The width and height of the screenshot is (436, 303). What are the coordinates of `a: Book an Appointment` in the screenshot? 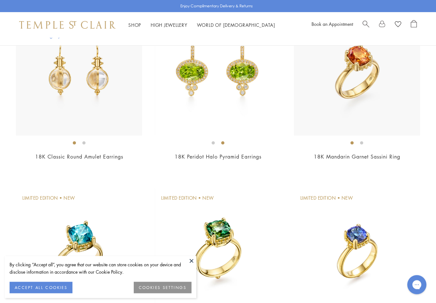 It's located at (332, 24).